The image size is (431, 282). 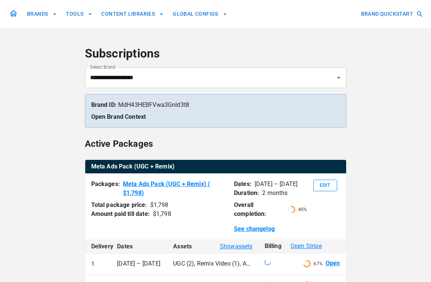 What do you see at coordinates (325, 186) in the screenshot?
I see `button: Edit` at bounding box center [325, 186].